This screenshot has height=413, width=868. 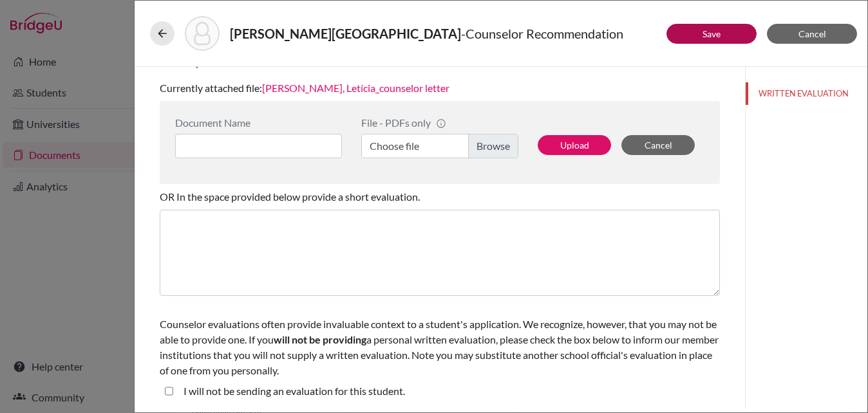 I want to click on b: will not be providing, so click(x=320, y=340).